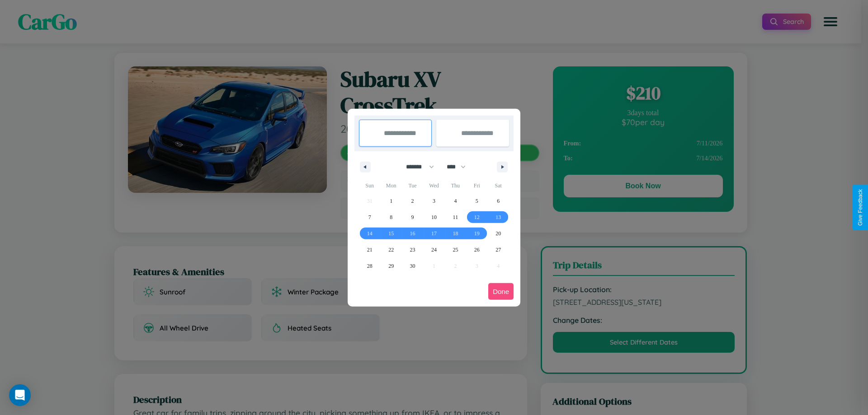 This screenshot has width=868, height=415. What do you see at coordinates (477, 250) in the screenshot?
I see `span: 26` at bounding box center [477, 250].